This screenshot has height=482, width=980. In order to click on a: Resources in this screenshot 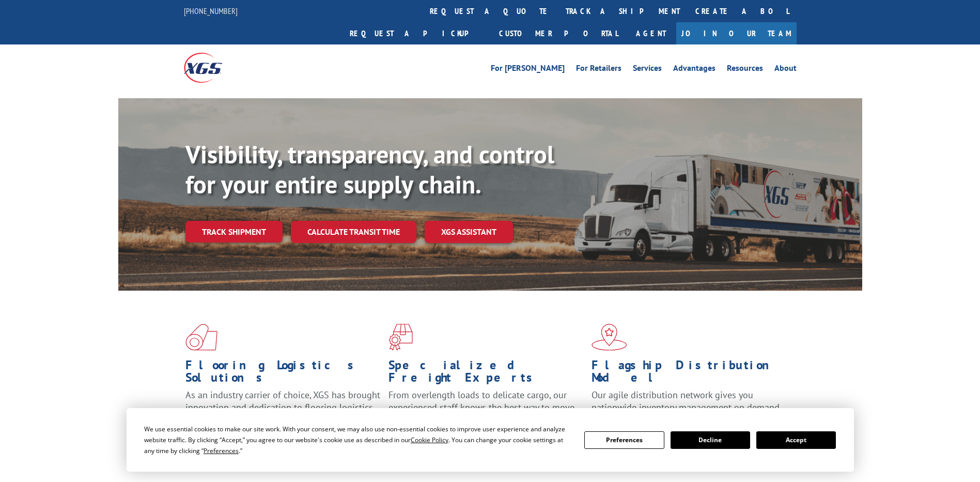, I will do `click(745, 70)`.